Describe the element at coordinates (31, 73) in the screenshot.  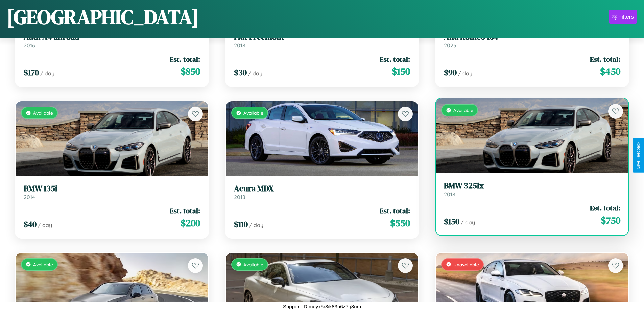
I see `span: $ 170` at that location.